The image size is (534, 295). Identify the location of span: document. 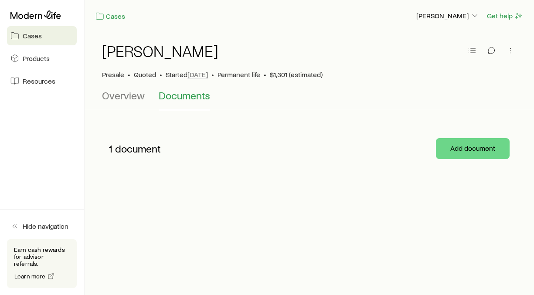
(138, 149).